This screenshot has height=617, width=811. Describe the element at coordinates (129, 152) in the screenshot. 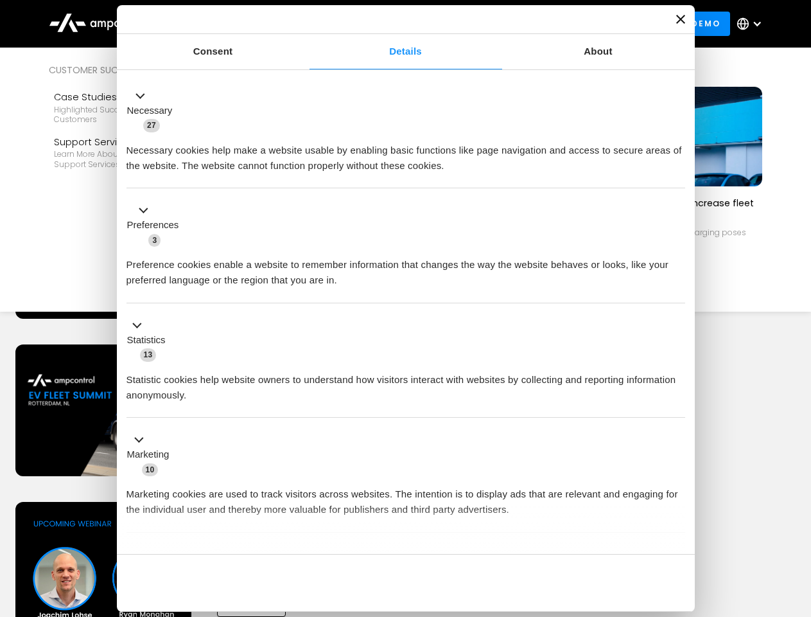

I see `a: Support ServicesLearn more about Ampcontrol’s support services` at that location.